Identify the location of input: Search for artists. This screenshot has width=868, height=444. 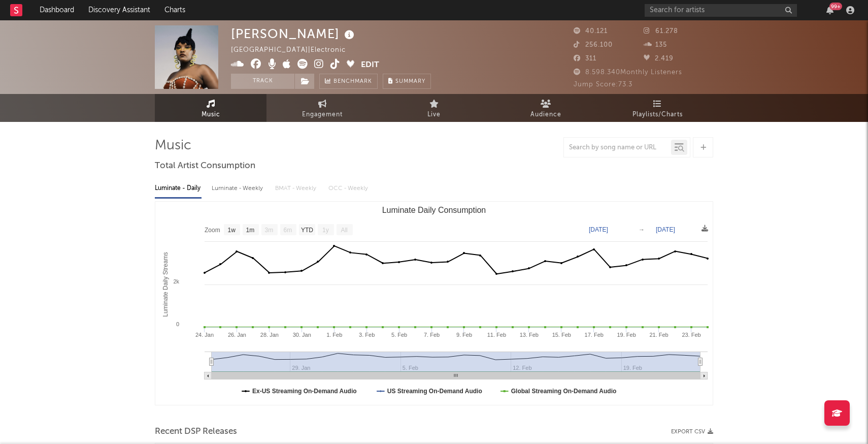
(721, 10).